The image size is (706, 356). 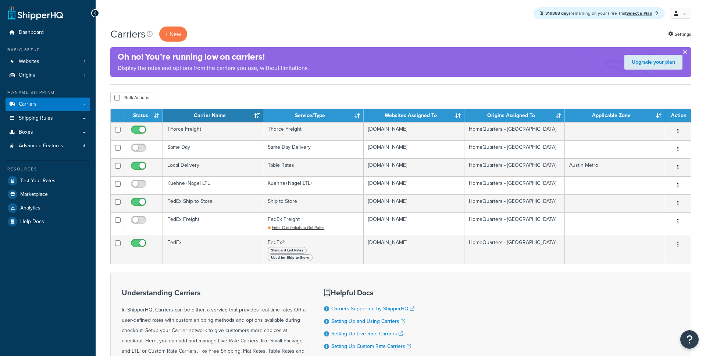 I want to click on a: Carriers Supported by ShipperHQ, so click(x=373, y=308).